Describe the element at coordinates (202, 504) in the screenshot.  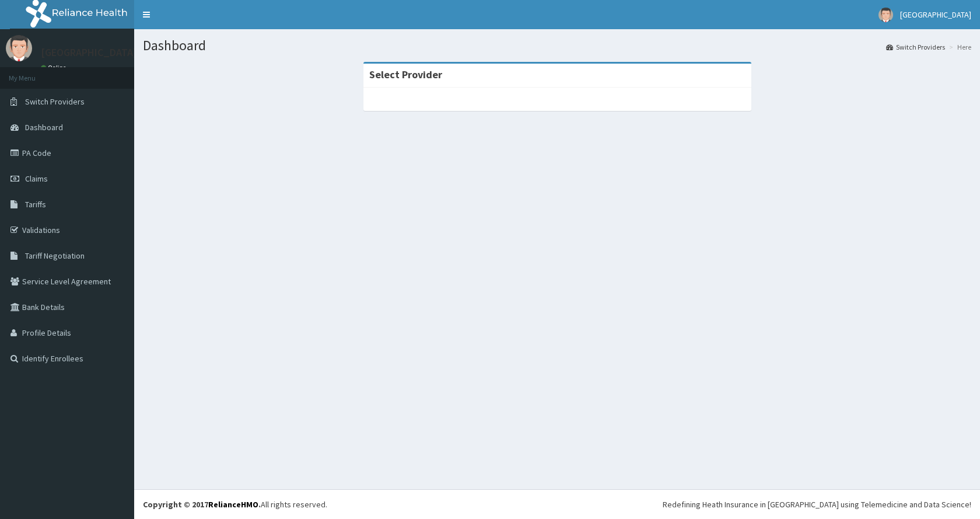
I see `strong: Copyright © 2017 .` at that location.